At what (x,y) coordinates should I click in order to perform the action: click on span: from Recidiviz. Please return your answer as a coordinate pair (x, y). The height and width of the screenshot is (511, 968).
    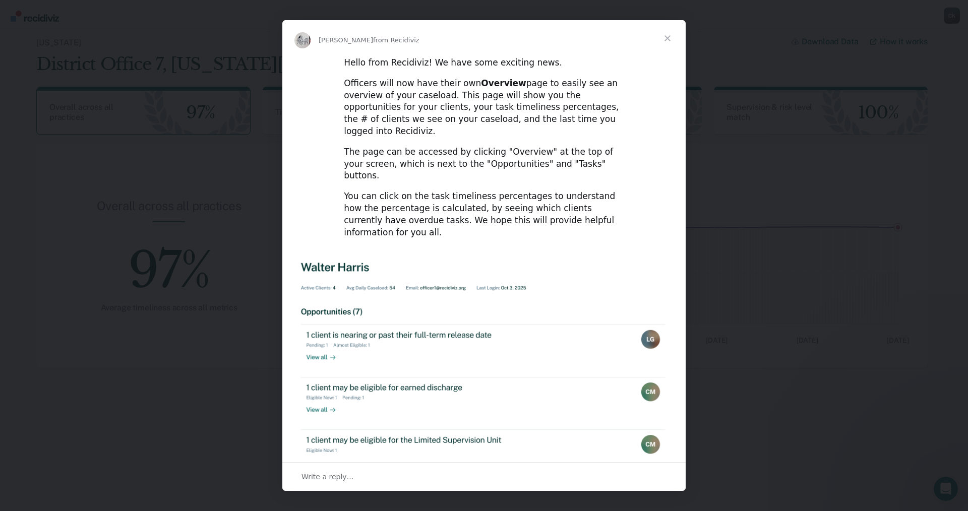
    Looking at the image, I should click on (396, 40).